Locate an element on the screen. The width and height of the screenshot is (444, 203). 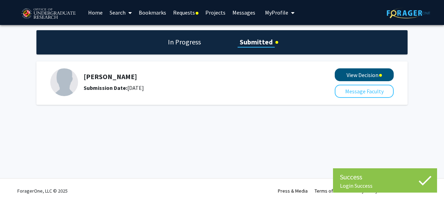
div: ForagerOne, LLC © 2025 is located at coordinates (42, 191).